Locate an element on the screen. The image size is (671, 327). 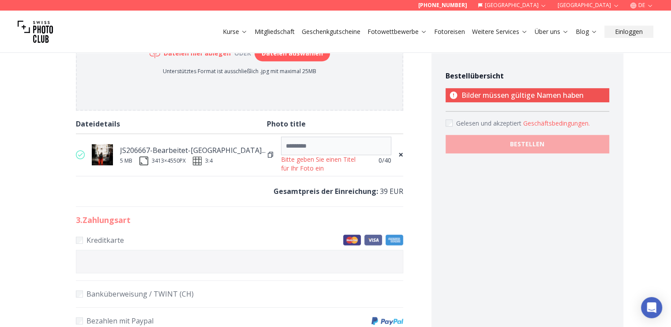
button: Fotowettbewerbe is located at coordinates (397, 32).